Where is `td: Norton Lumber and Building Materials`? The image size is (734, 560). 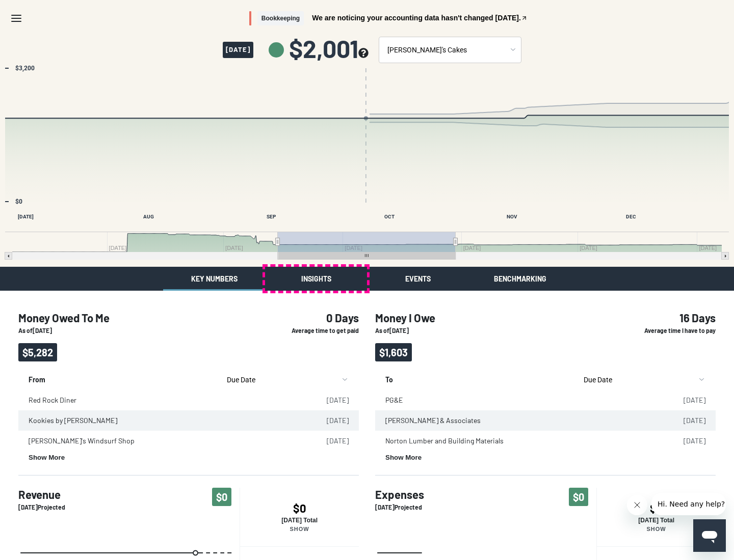
td: Norton Lumber and Building Materials is located at coordinates (517, 441).